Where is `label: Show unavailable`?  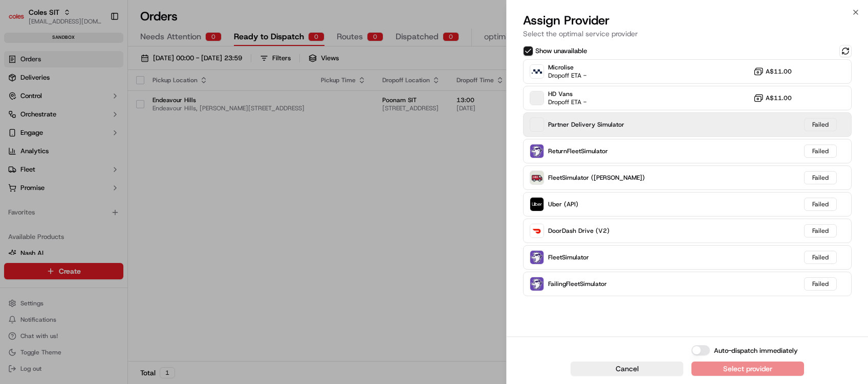 label: Show unavailable is located at coordinates (561, 51).